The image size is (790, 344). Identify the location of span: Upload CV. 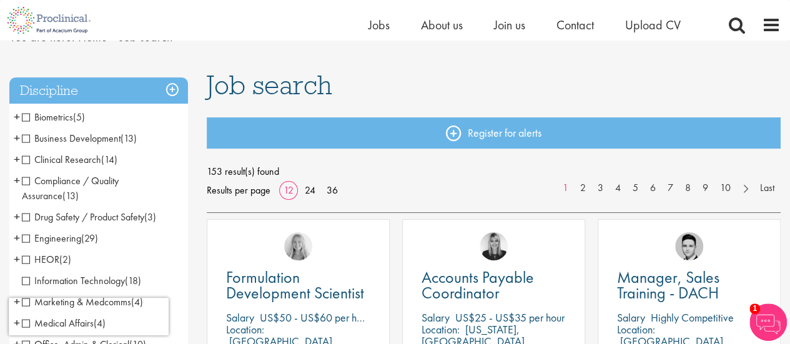
(653, 25).